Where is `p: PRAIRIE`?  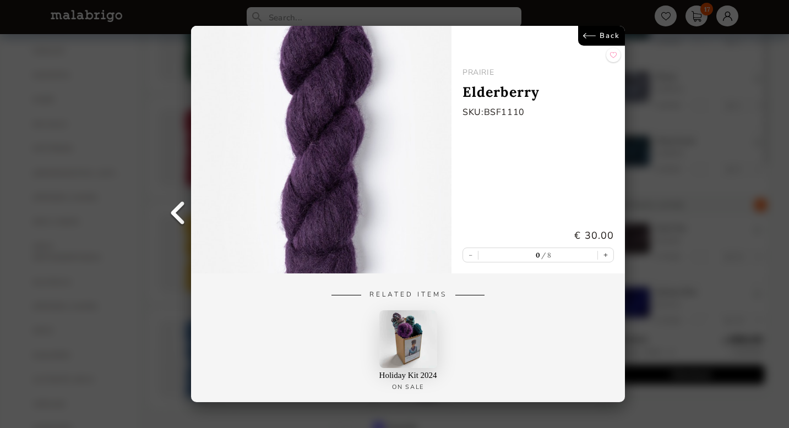 p: PRAIRIE is located at coordinates (538, 72).